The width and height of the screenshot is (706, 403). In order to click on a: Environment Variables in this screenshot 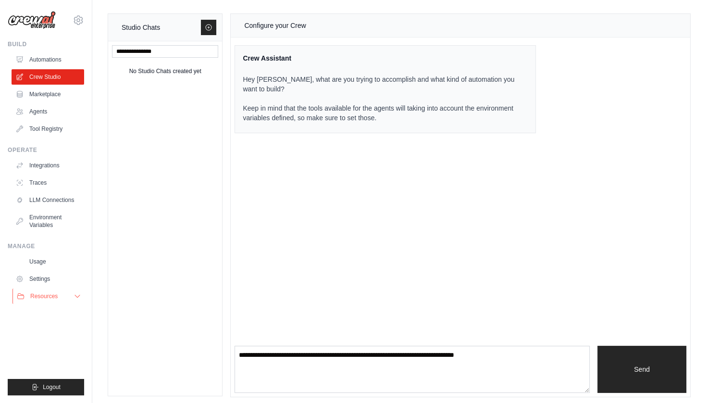, I will do `click(48, 221)`.